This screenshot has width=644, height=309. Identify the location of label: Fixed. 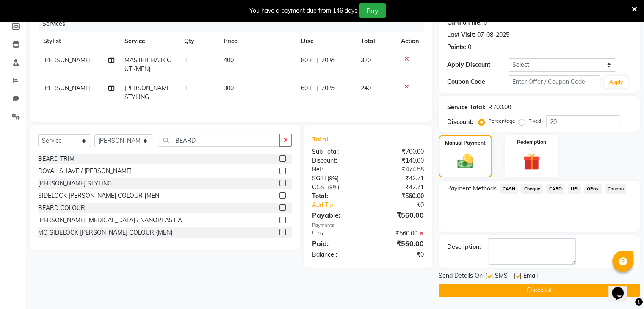
(535, 121).